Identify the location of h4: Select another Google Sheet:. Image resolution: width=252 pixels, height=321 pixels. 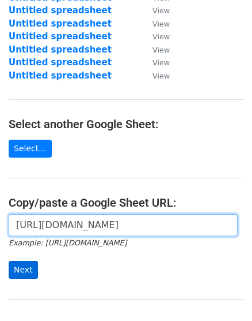
(126, 124).